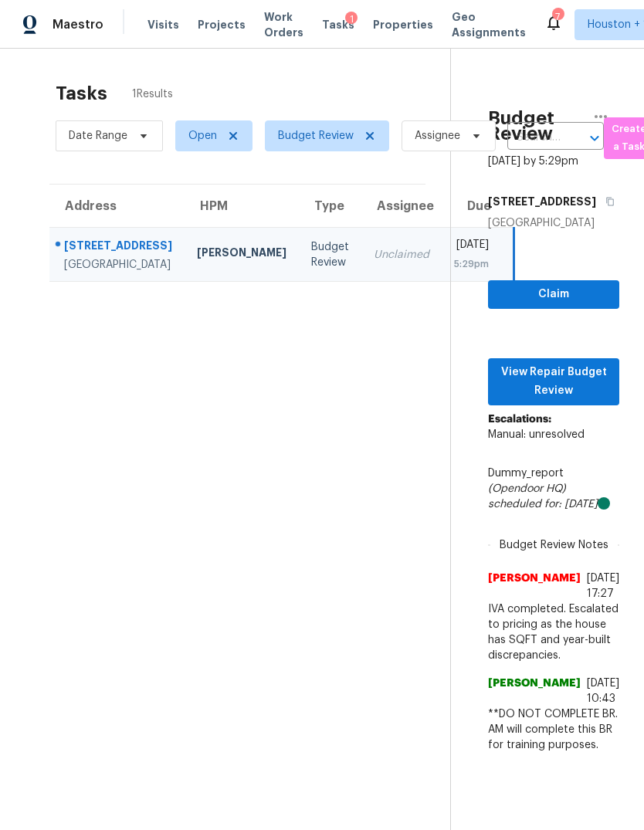  Describe the element at coordinates (283, 25) in the screenshot. I see `span: Work Orders` at that location.